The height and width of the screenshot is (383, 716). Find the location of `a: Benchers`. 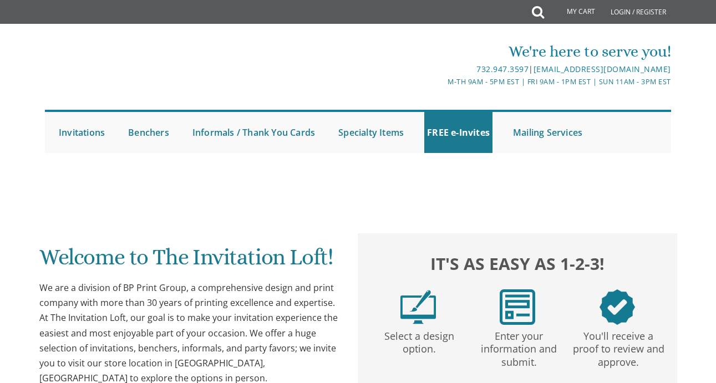

a: Benchers is located at coordinates (149, 132).